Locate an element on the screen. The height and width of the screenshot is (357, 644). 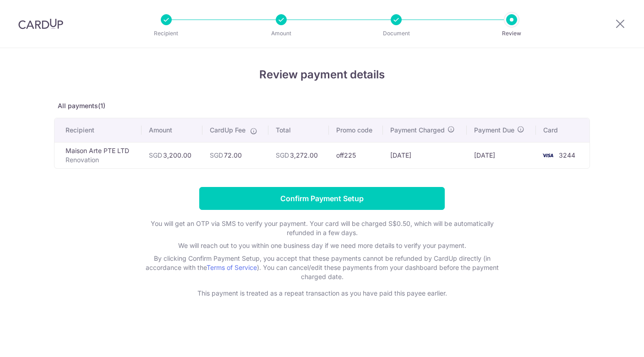
p: Recipient is located at coordinates (166, 34).